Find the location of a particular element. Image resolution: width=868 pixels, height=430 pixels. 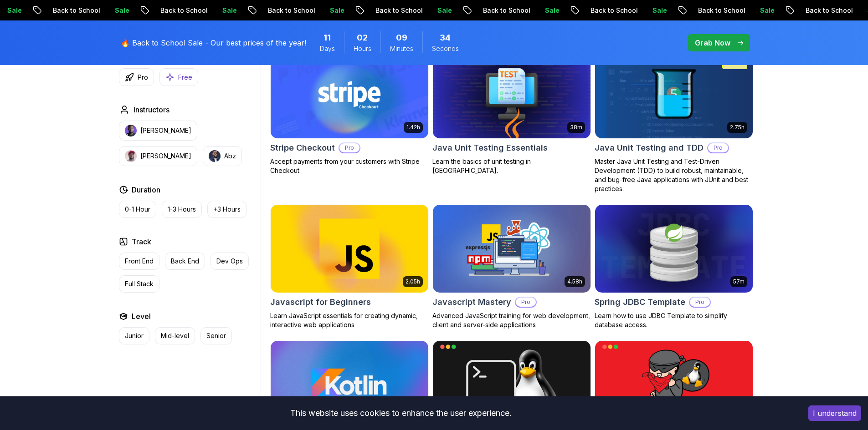

span: 11 Days is located at coordinates (327, 38).